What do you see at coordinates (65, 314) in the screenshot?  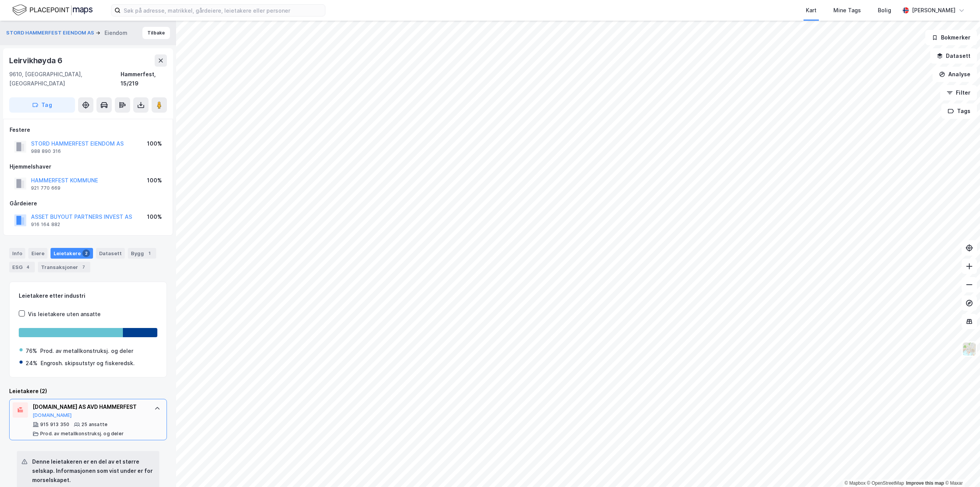 I see `div: Vis leietakere uten ansatte` at bounding box center [65, 314].